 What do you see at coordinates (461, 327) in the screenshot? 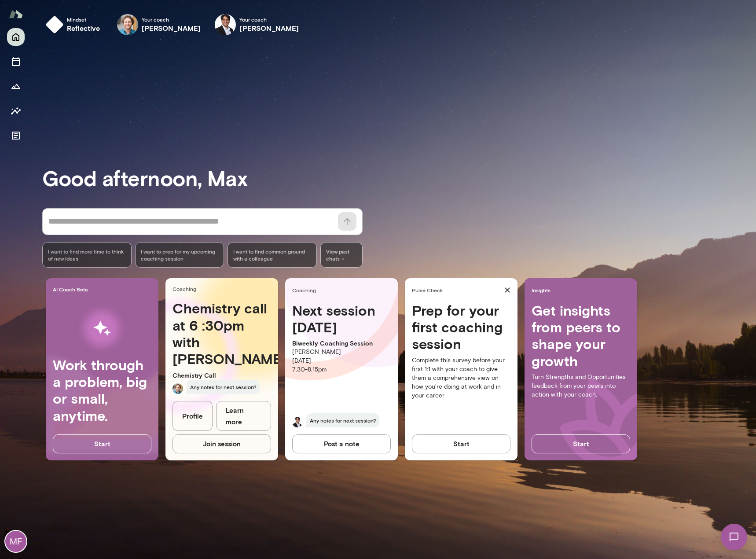
I see `h4: Prep for your first coaching session` at bounding box center [461, 327].